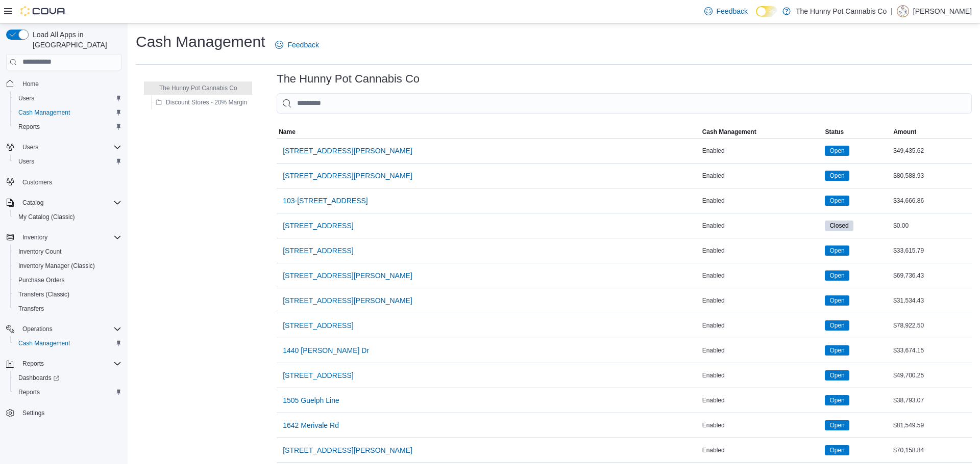 This screenshot has height=464, width=980. Describe the element at coordinates (932, 450) in the screenshot. I see `div: $70,158.84` at that location.